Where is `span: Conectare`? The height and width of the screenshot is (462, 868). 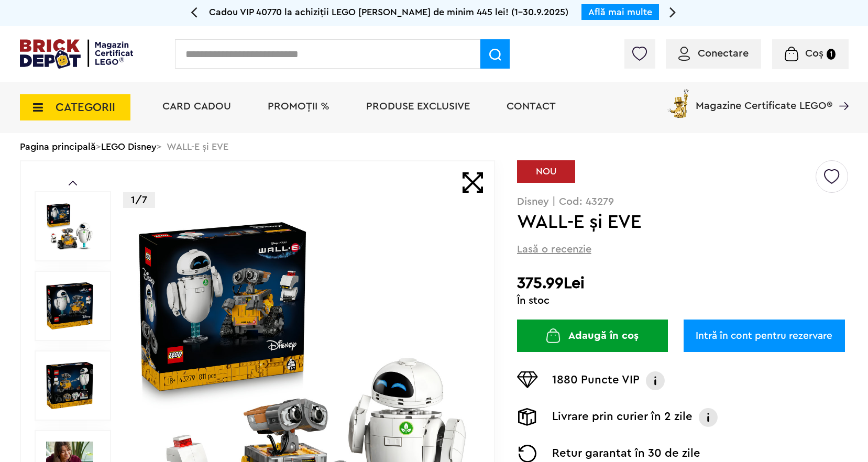
span: Conectare is located at coordinates (723, 53).